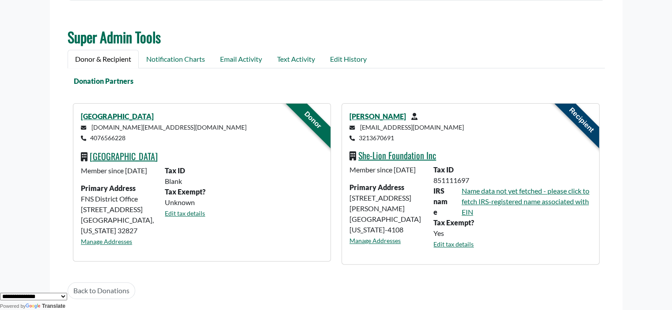 This screenshot has height=310, width=672. Describe the element at coordinates (525, 201) in the screenshot. I see `a: Name data not yet fetched - please click to fetch IRS-registered name associated with EIN` at that location.